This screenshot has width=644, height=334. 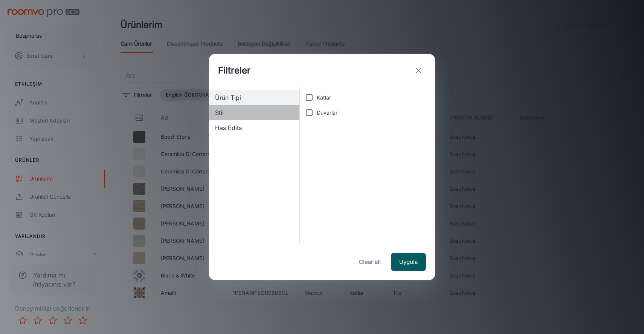 I want to click on span: Ürün Tipi, so click(x=254, y=98).